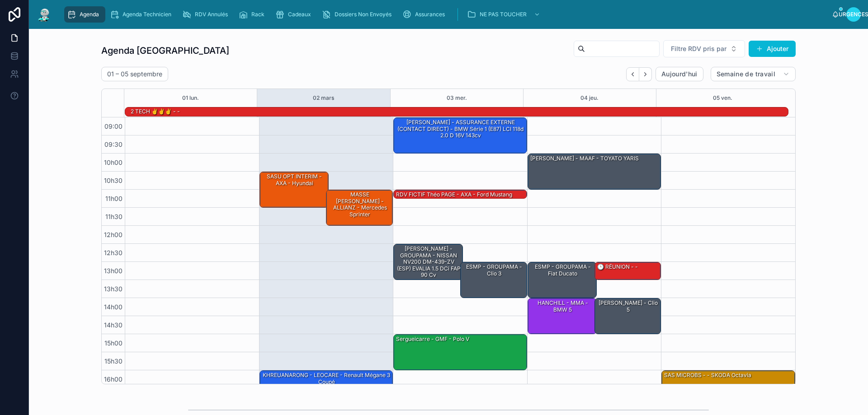 The height and width of the screenshot is (415, 868). I want to click on button: 04 jeu., so click(590, 98).